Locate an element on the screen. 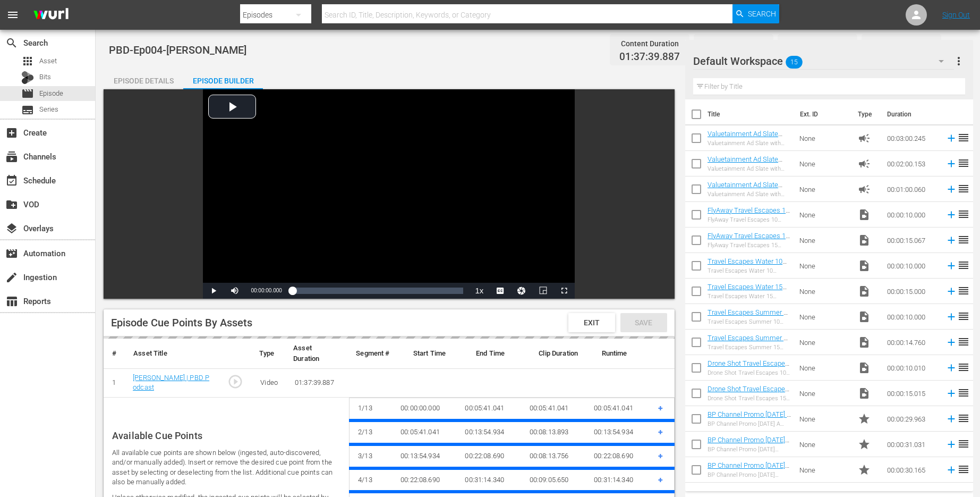 The width and height of the screenshot is (980, 497). td: 00:05:41.041 is located at coordinates (617, 408).